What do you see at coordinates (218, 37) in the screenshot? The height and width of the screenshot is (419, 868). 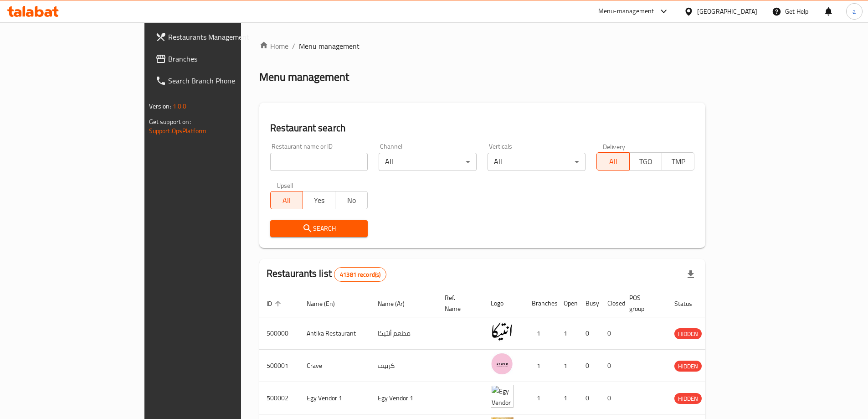 I see `a: Restaurants Management` at bounding box center [218, 37].